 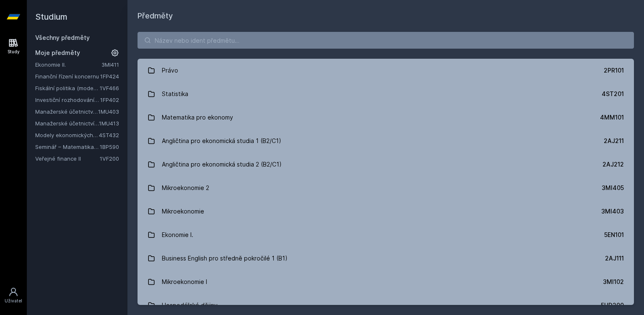 What do you see at coordinates (68, 76) in the screenshot?
I see `a: Finanční řízení koncernu` at bounding box center [68, 76].